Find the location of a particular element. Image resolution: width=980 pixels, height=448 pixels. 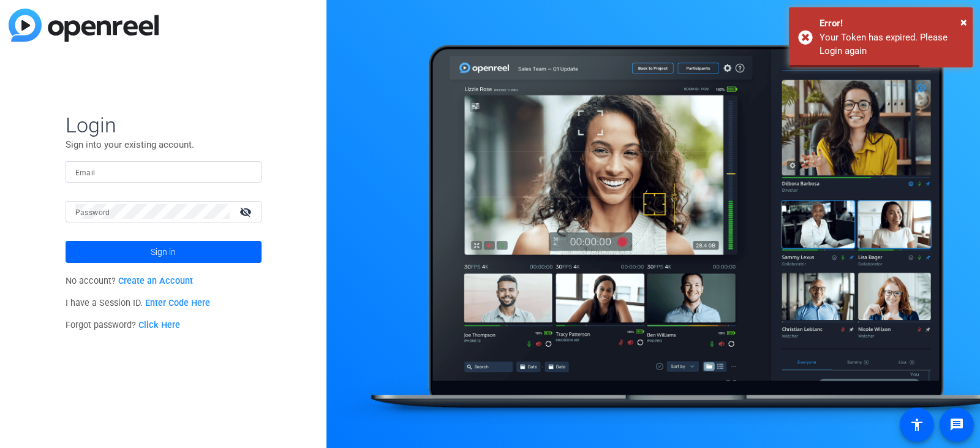

p: Sign into your existing account. is located at coordinates (164, 145).